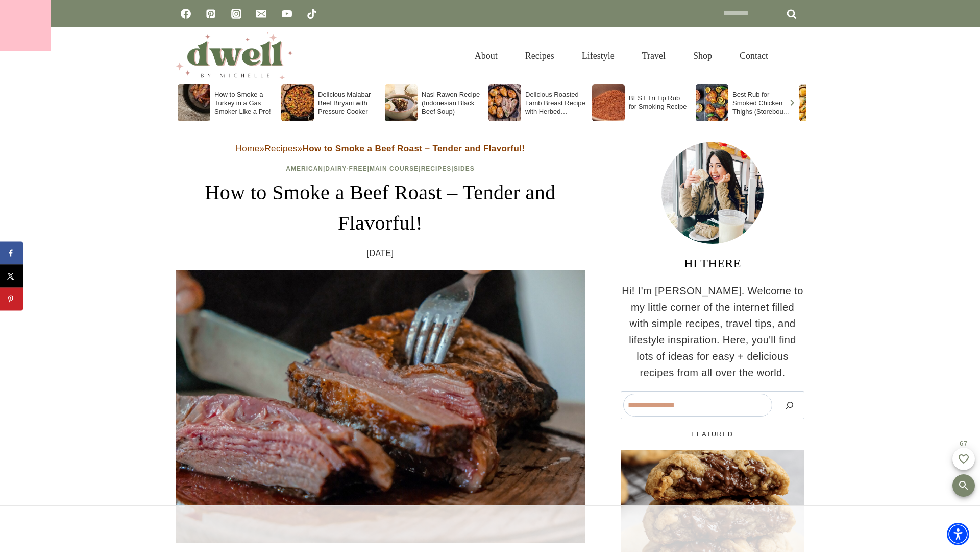 The height and width of the screenshot is (552, 980). What do you see at coordinates (486, 55) in the screenshot?
I see `a: About` at bounding box center [486, 55].